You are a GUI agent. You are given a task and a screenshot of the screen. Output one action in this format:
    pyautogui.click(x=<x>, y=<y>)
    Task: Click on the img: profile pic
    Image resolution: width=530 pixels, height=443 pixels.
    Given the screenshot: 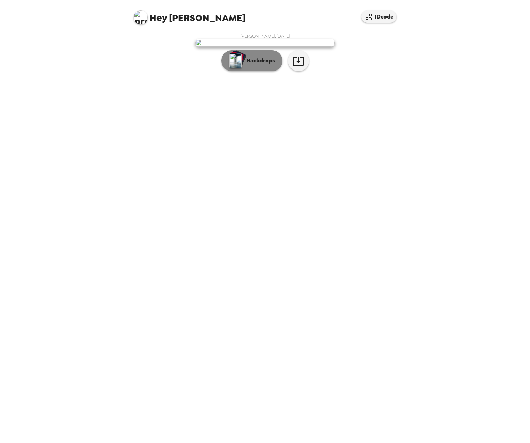 What is the action you would take?
    pyautogui.click(x=141, y=17)
    